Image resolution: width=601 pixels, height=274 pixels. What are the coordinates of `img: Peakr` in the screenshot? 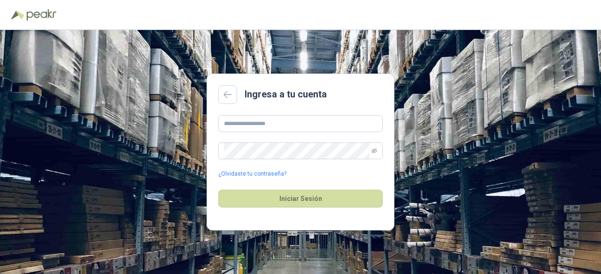 It's located at (41, 15).